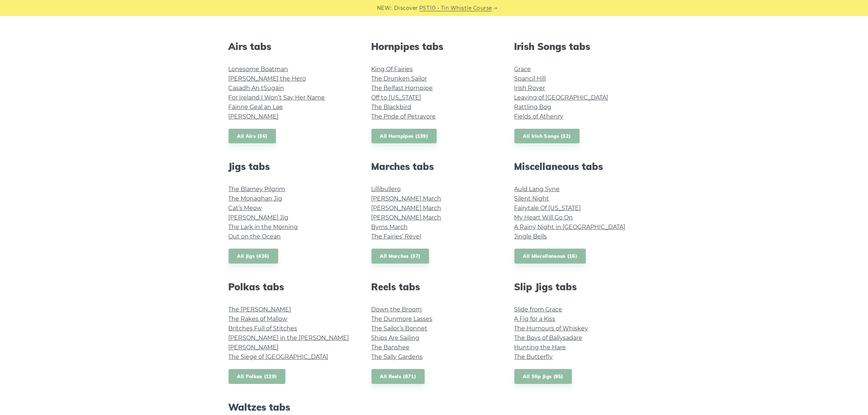 The height and width of the screenshot is (415, 868). I want to click on a: A Fig for a Kiss, so click(535, 319).